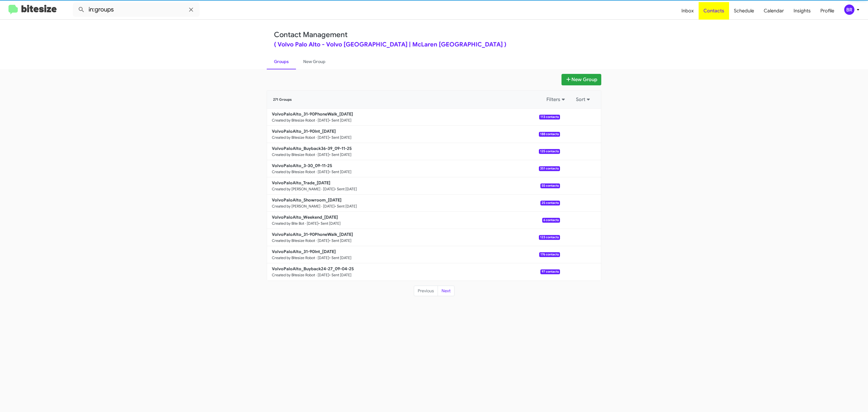 This screenshot has width=868, height=412. I want to click on button: BR, so click(850, 10).